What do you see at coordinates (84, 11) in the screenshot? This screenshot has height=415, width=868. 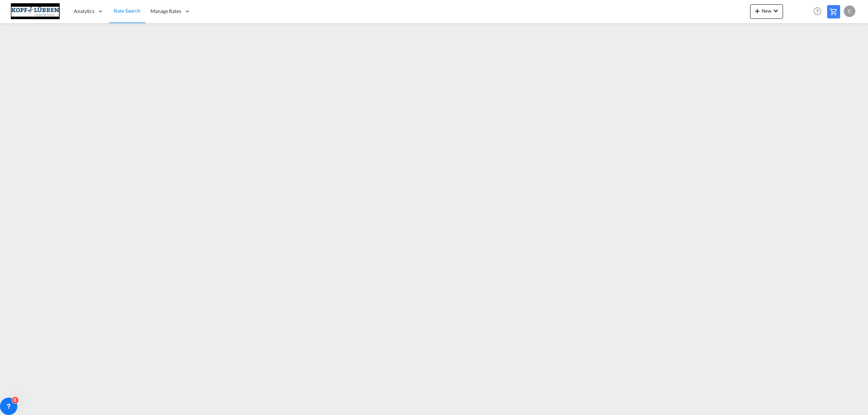 I see `span: Analytics` at bounding box center [84, 11].